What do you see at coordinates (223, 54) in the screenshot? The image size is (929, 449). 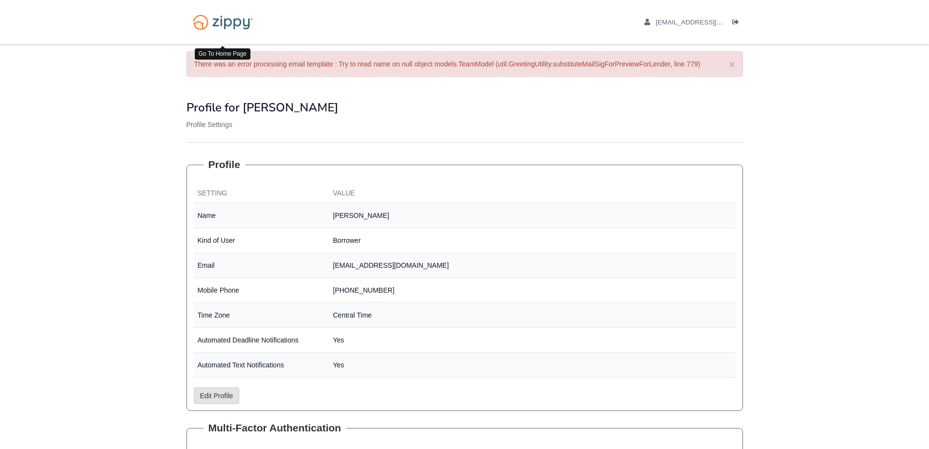 I see `div: Go To Home Page` at bounding box center [223, 54].